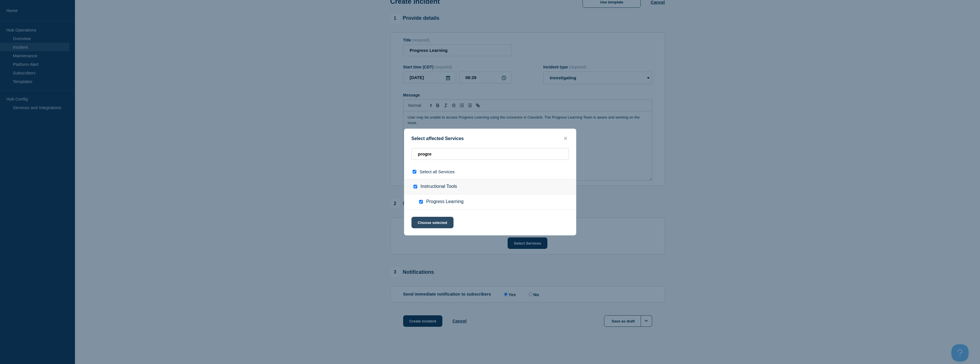  Describe the element at coordinates (490, 138) in the screenshot. I see `div: Select affected Services` at that location.